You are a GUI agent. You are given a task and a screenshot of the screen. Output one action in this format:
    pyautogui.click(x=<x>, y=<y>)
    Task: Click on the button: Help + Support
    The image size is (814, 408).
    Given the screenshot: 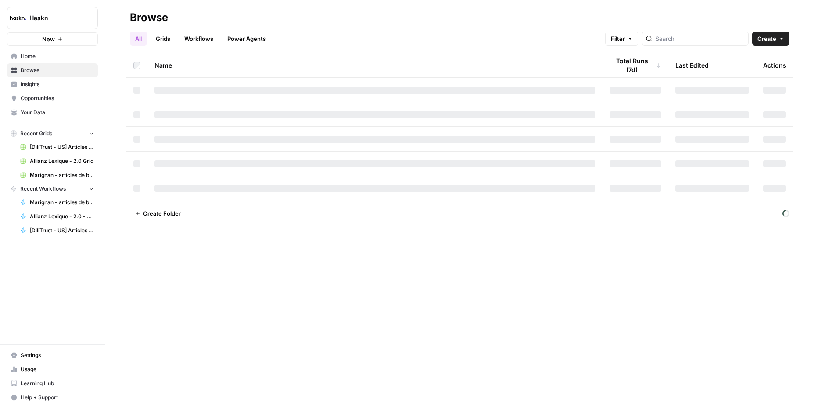 What is the action you would take?
    pyautogui.click(x=52, y=397)
    